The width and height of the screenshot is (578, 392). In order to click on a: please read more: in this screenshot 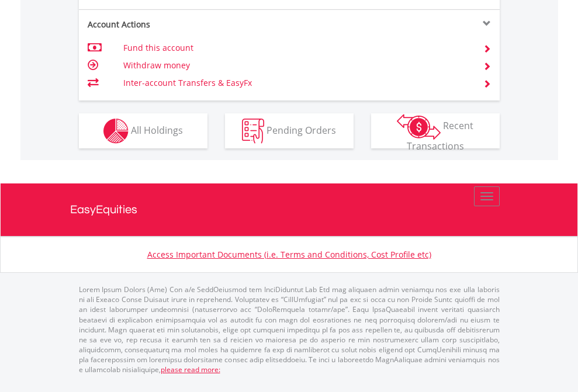, I will do `click(190, 369)`.